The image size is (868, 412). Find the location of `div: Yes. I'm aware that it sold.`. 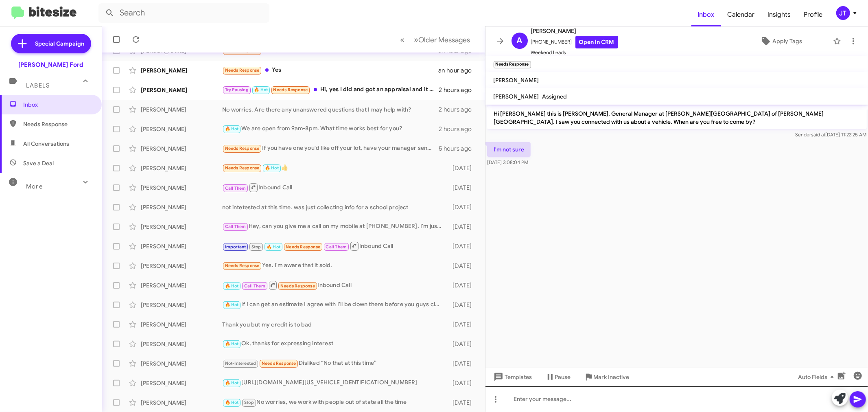

div: Yes. I'm aware that it sold. is located at coordinates (334, 265).